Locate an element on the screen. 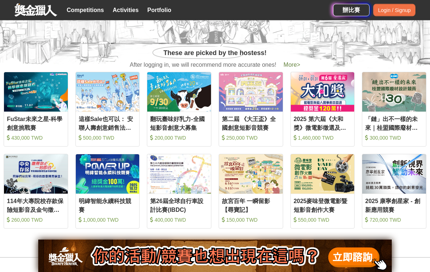 The height and width of the screenshot is (272, 430). a: Cover Image2025 第六屆《大和獎》微電影徵選及感人實事分享 1,460,000 TWD is located at coordinates (322, 109).